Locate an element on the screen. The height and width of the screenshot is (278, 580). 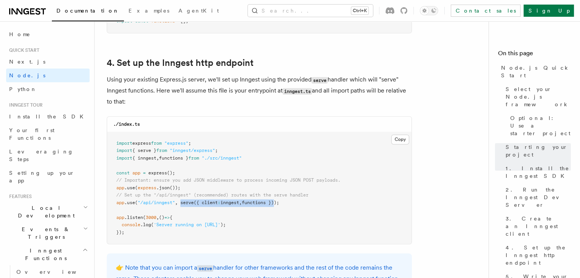
a: Examples is located at coordinates (149, 11).